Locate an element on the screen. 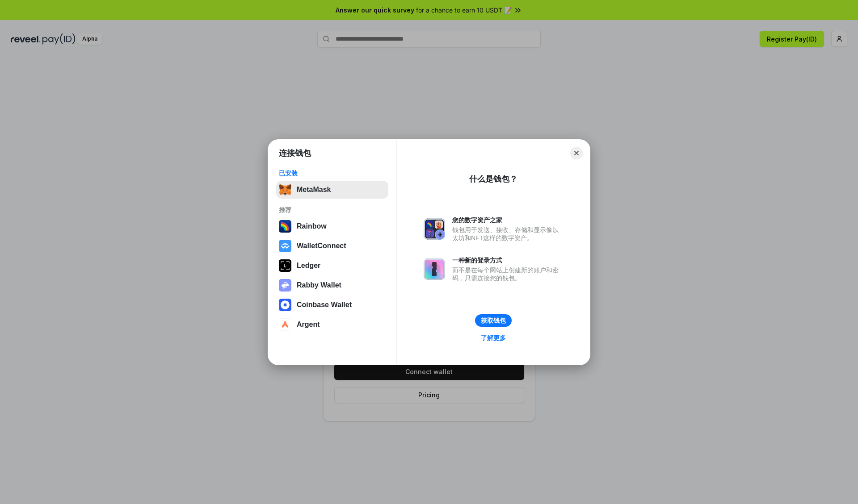 The width and height of the screenshot is (858, 504). button: Close is located at coordinates (577, 153).